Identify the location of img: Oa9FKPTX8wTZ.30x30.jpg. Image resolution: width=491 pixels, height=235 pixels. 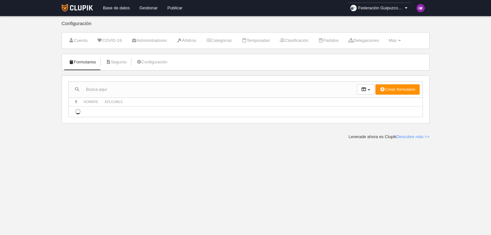
(353, 8).